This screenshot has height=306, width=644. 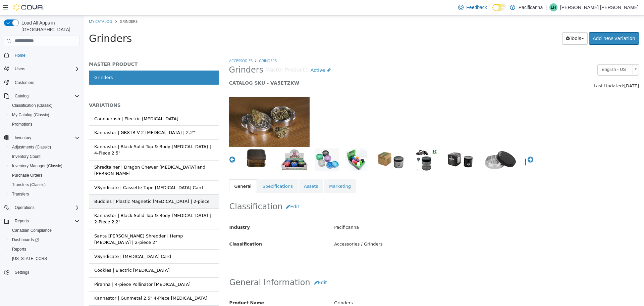 What do you see at coordinates (403, 212) in the screenshot?
I see `div: Pacificanna` at bounding box center [403, 212].